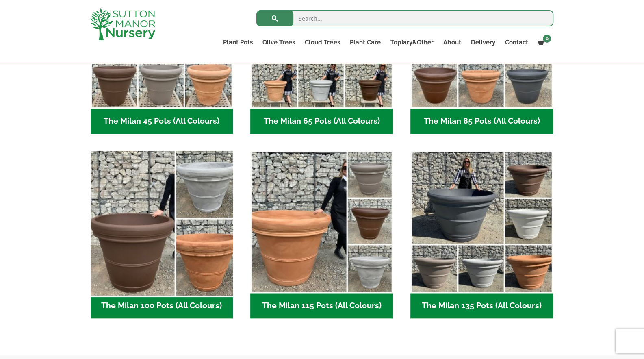 This screenshot has width=644, height=359. What do you see at coordinates (237, 42) in the screenshot?
I see `a: Plant Pots` at bounding box center [237, 42].